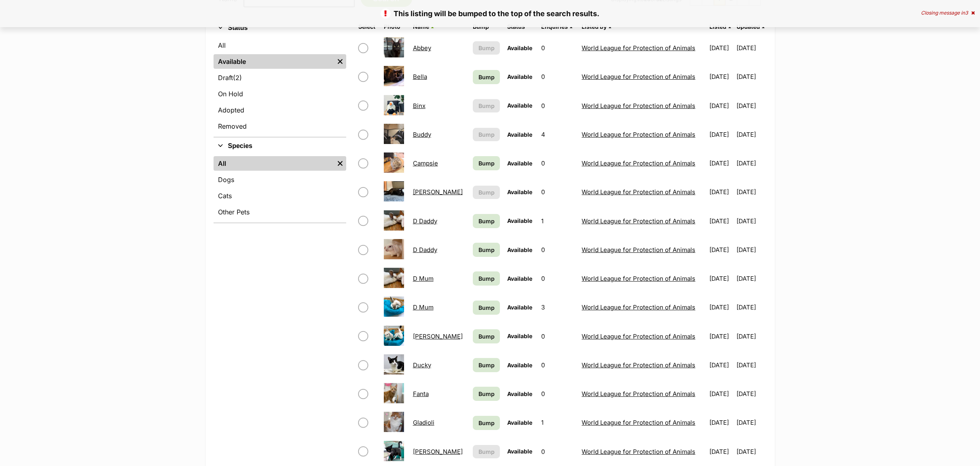 The height and width of the screenshot is (466, 980). What do you see at coordinates (426, 163) in the screenshot?
I see `a: Campsie` at bounding box center [426, 163].